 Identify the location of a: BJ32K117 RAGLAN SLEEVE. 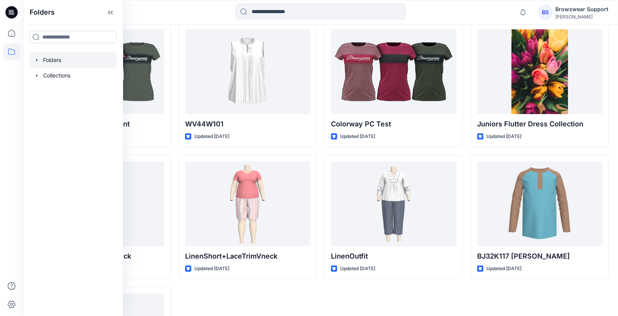
(540, 204).